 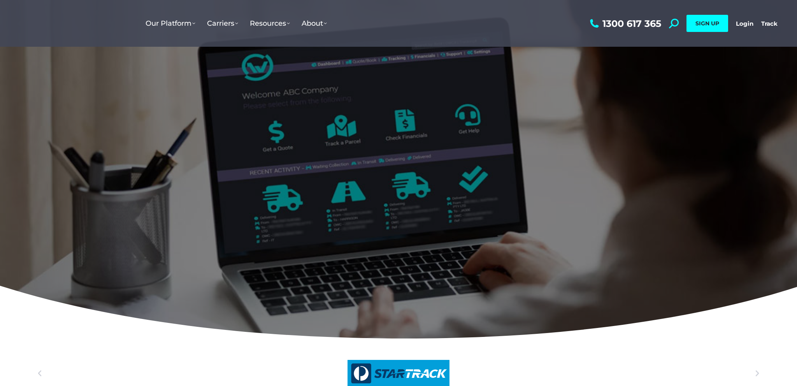 I want to click on a: About, so click(x=314, y=23).